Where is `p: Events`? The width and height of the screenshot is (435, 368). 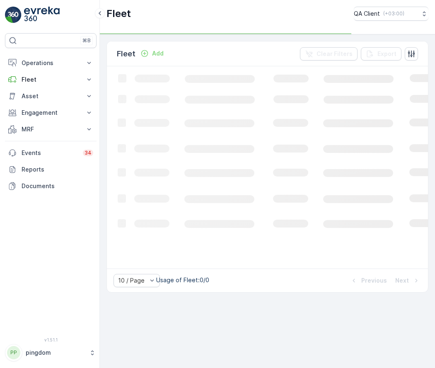
p: Events is located at coordinates (50, 153).